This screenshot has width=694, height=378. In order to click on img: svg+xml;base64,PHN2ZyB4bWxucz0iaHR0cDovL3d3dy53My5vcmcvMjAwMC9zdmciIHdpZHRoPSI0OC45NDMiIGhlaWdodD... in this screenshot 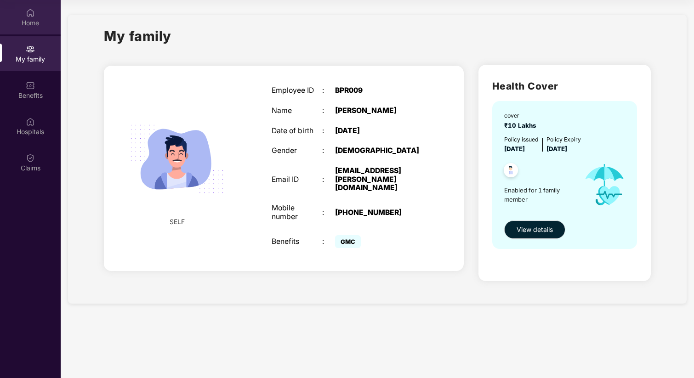, I will do `click(511, 172)`.